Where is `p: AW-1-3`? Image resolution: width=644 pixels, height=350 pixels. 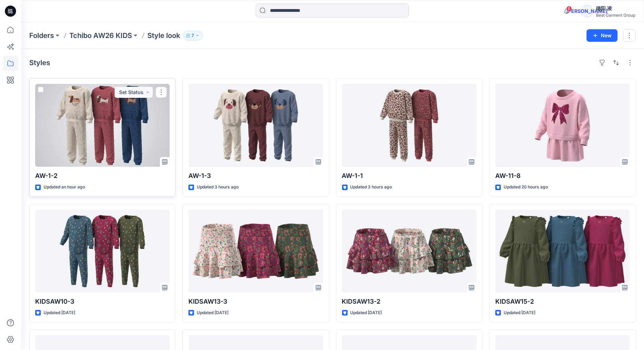 p: AW-1-3 is located at coordinates (256, 176).